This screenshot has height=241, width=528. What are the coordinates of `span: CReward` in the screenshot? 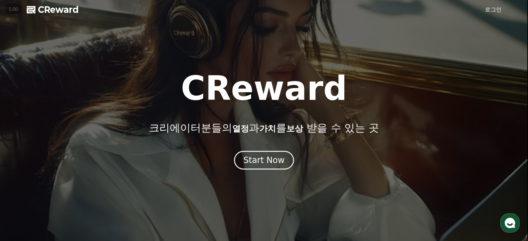 It's located at (58, 10).